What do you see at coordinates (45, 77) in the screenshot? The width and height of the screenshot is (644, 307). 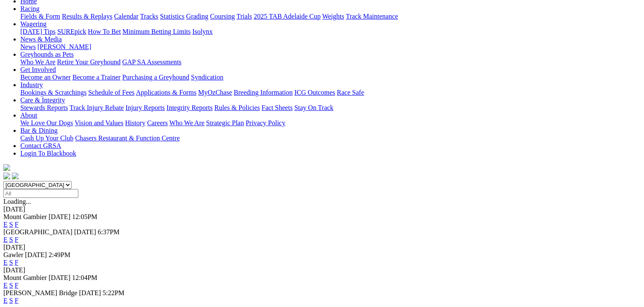 I see `a: Become an Owner` at bounding box center [45, 77].